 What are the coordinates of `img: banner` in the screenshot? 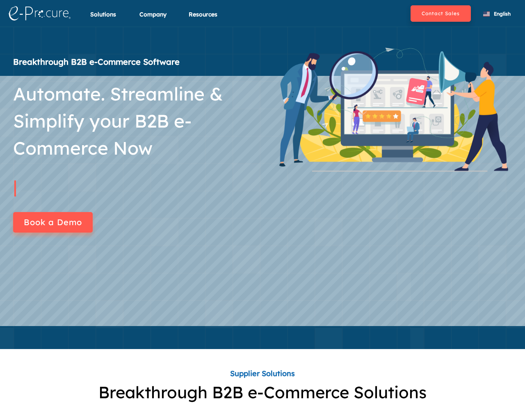 It's located at (394, 107).